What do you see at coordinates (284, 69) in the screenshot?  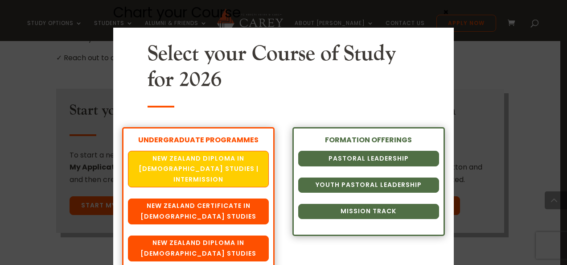 I see `h2: Select your Course of Study for 2026` at bounding box center [284, 69].